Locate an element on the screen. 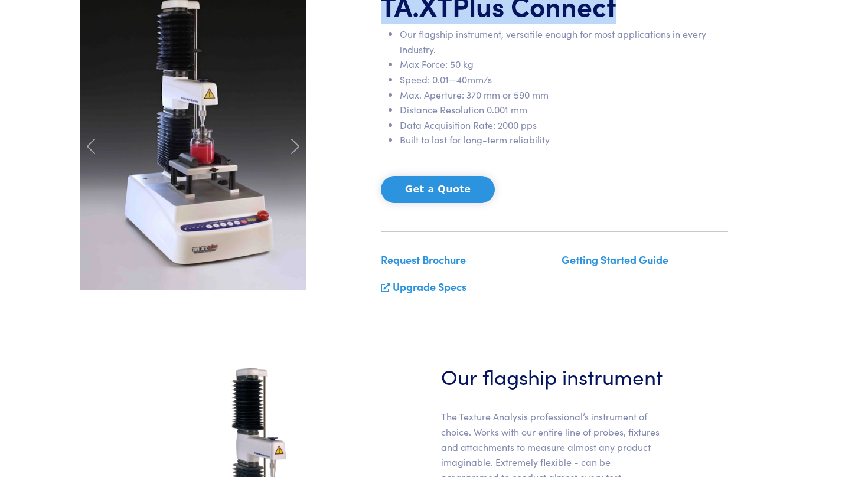 This screenshot has height=477, width=868. li: Max Force: 50 kg is located at coordinates (563, 64).